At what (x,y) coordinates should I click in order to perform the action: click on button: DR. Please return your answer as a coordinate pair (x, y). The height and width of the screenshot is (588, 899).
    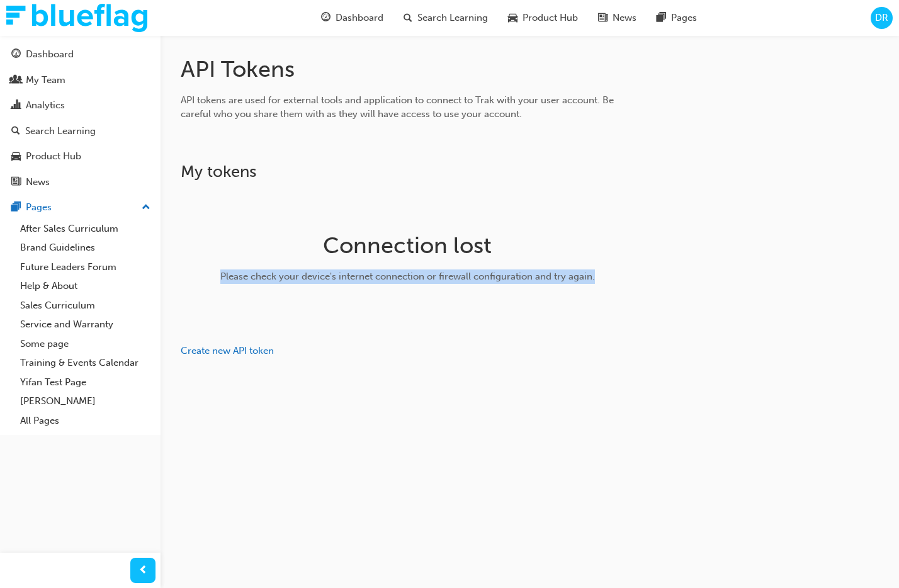
    Looking at the image, I should click on (881, 17).